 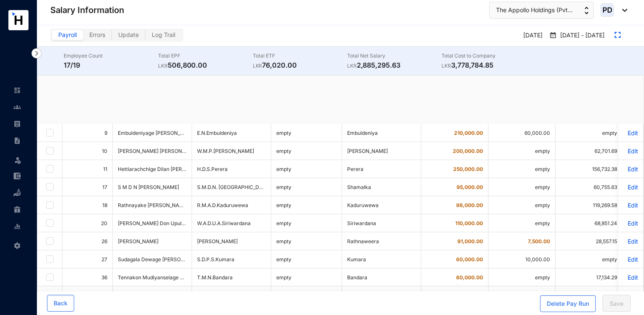 What do you see at coordinates (232, 205) in the screenshot?
I see `td: R.M.A.D.Kaduruwewa` at bounding box center [232, 205].